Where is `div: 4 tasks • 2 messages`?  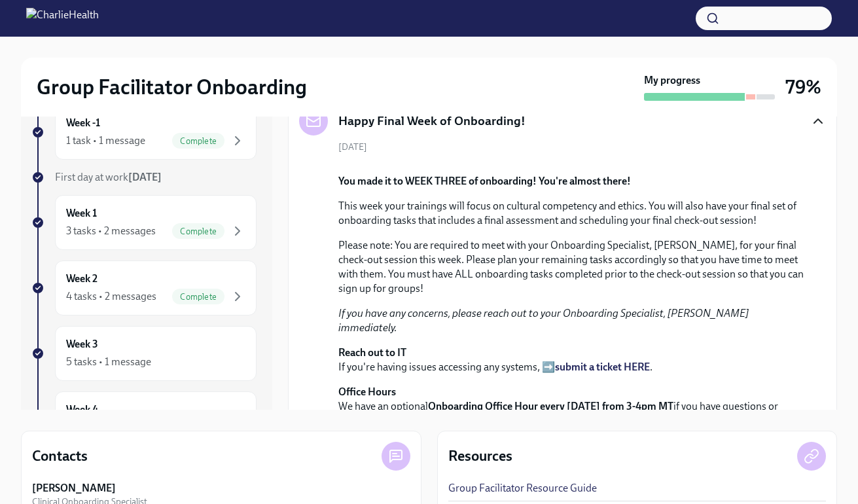
div: 4 tasks • 2 messages is located at coordinates (111, 296).